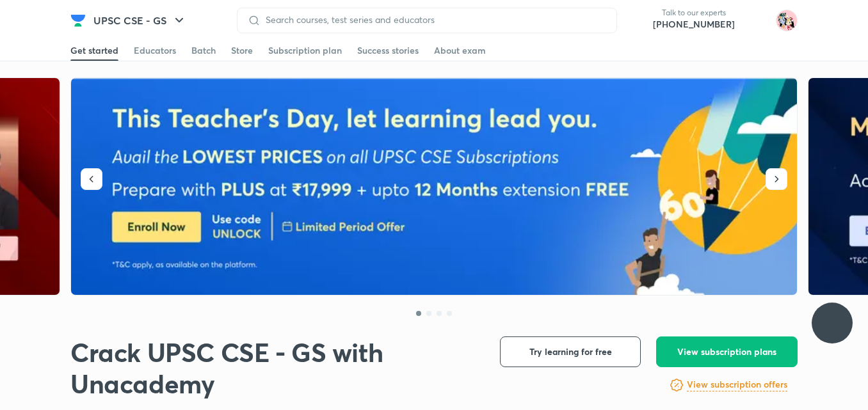  What do you see at coordinates (140, 20) in the screenshot?
I see `button: UPSC CSE - GS` at bounding box center [140, 20].